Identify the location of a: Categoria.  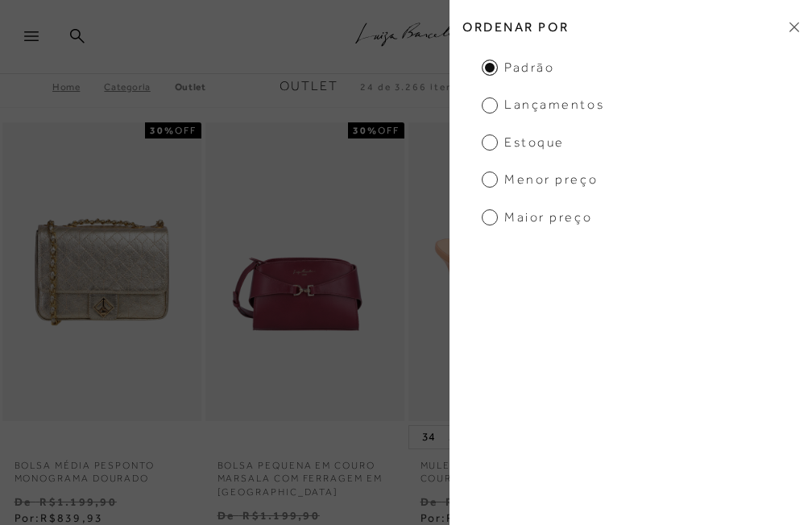
(139, 87).